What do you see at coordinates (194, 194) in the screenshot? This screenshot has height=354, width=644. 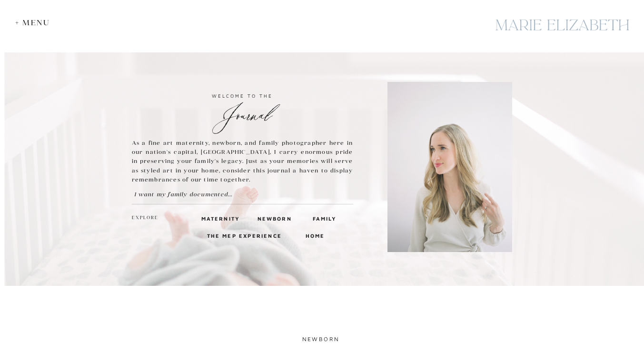 I see `a: I want my family documented...` at bounding box center [194, 194].